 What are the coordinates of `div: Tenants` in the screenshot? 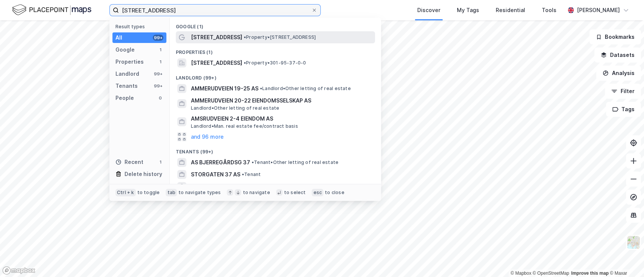 It's located at (127, 86).